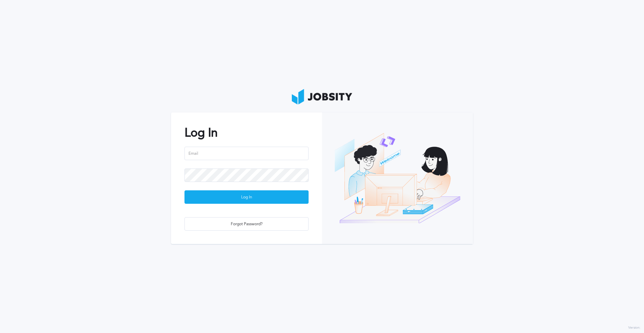  What do you see at coordinates (247, 224) in the screenshot?
I see `a: Forgot Password?` at bounding box center [247, 224].